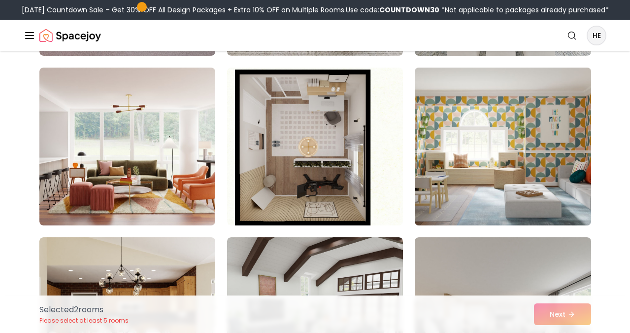 Image resolution: width=630 pixels, height=333 pixels. What do you see at coordinates (70, 35) in the screenshot?
I see `a: Spacejoy` at bounding box center [70, 35].